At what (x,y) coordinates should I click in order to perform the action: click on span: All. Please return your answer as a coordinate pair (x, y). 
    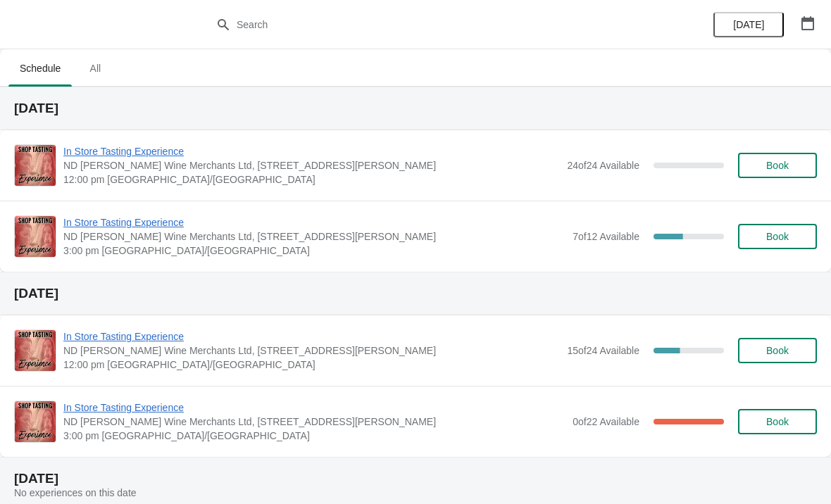
    Looking at the image, I should click on (95, 68).